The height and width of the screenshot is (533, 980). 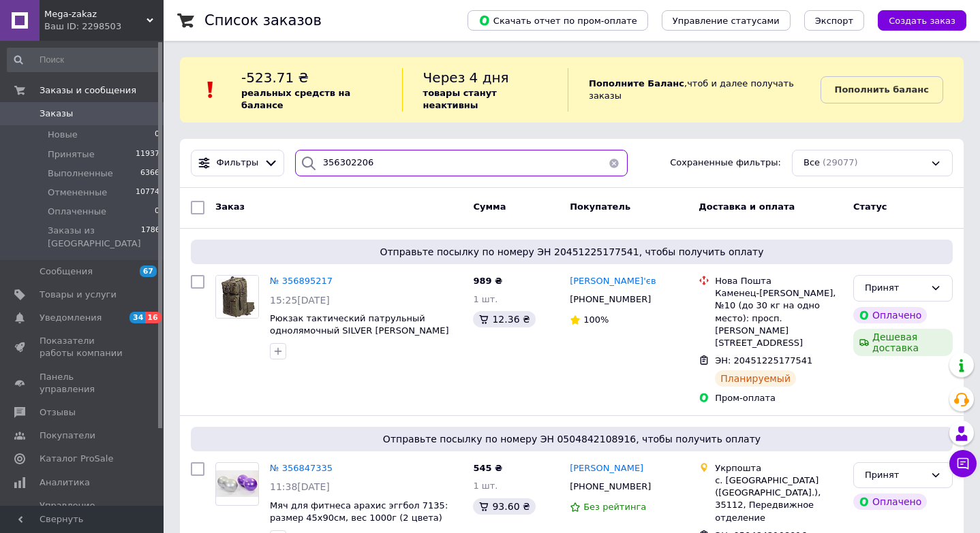 What do you see at coordinates (746, 207) in the screenshot?
I see `span: Доставка и оплата` at bounding box center [746, 207].